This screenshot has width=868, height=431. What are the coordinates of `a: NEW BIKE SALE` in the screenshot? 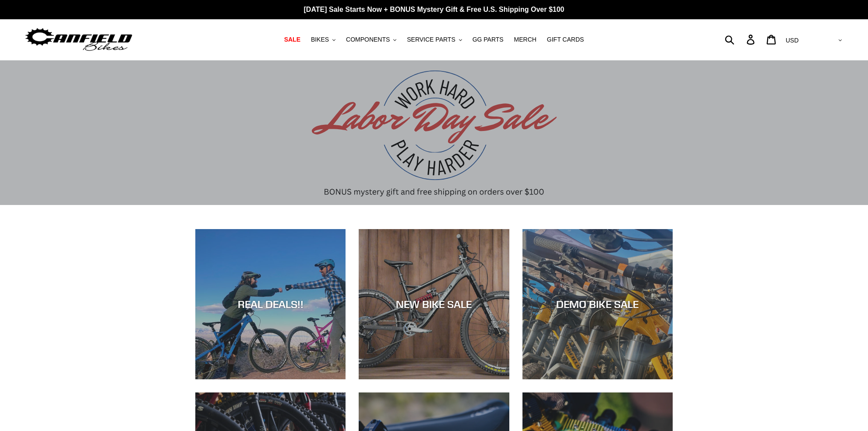 It's located at (434, 304).